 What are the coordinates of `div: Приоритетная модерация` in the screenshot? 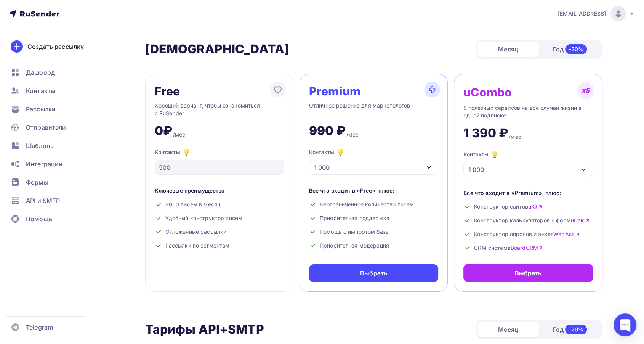 It's located at (374, 246).